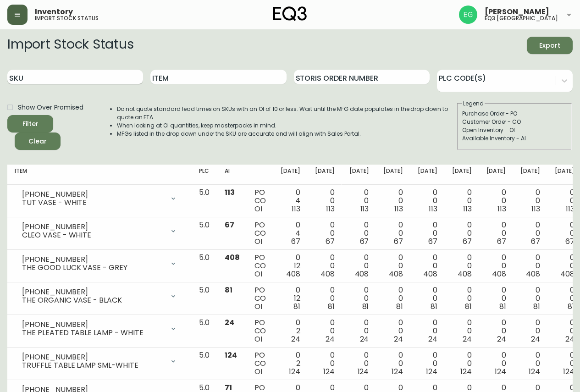 This screenshot has height=392, width=580. I want to click on div: 0 12, so click(290, 265).